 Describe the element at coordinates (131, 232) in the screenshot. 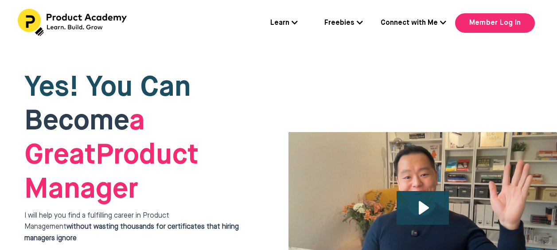

I see `strong: without wasting thousands for certificates that hiring managers ignore` at that location.